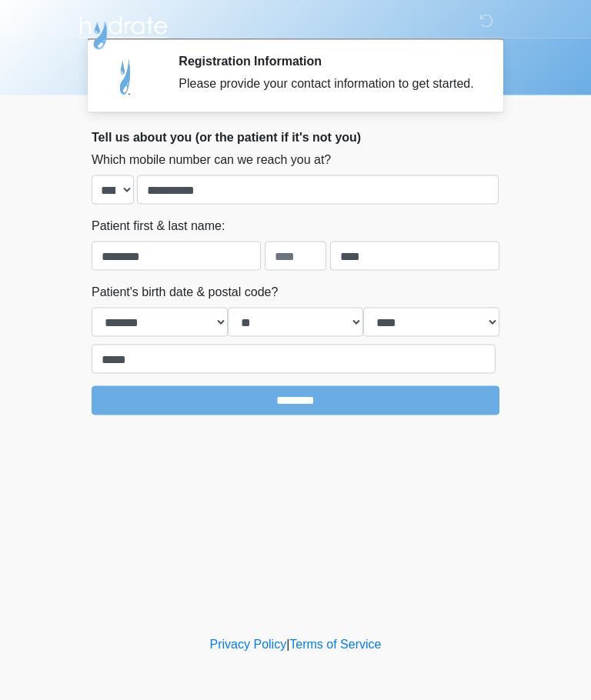  I want to click on img: Hydrate IV Bar - Arcadia Logo, so click(123, 31).